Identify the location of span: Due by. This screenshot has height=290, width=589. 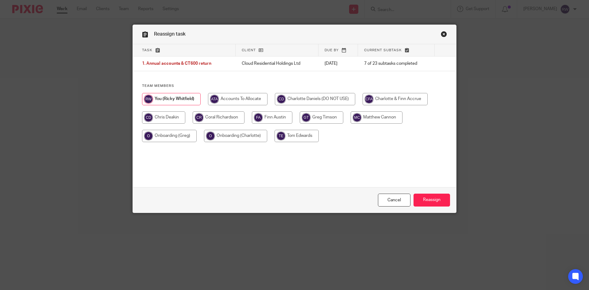
(332, 50).